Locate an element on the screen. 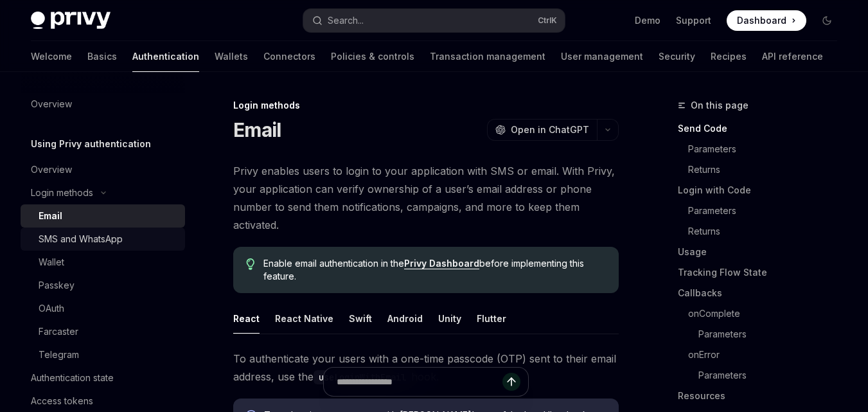  div: OAuth is located at coordinates (52, 309).